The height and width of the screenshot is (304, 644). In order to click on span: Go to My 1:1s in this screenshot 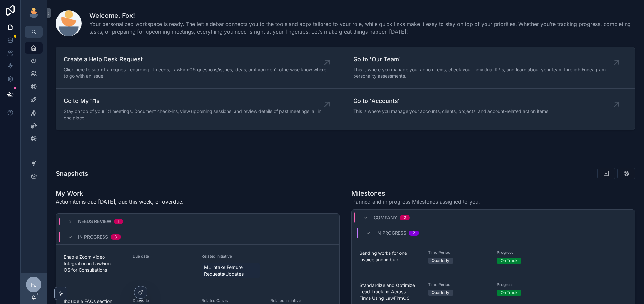, I will do `click(196, 101)`.